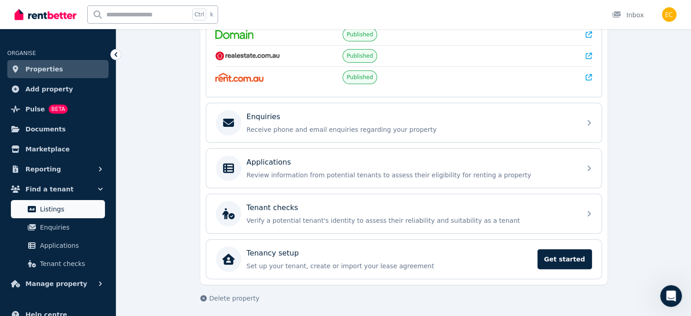 The image size is (691, 316). What do you see at coordinates (670, 15) in the screenshot?
I see `img: Eva Chang` at bounding box center [670, 15].